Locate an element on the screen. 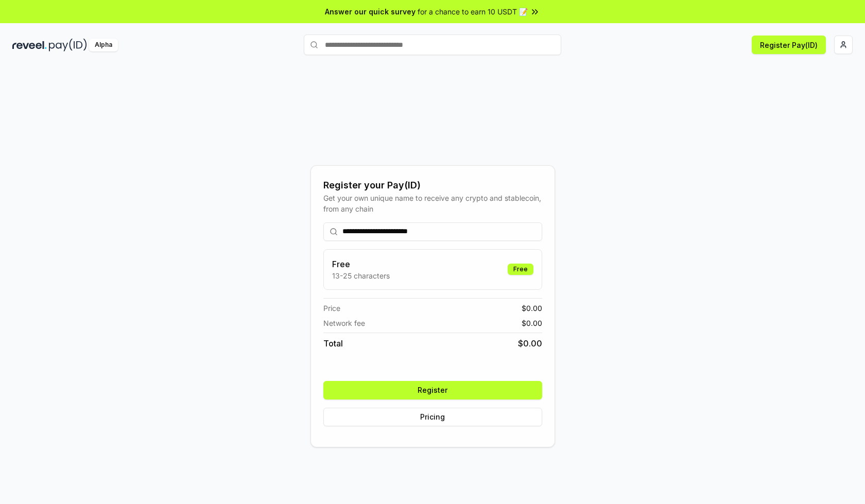 This screenshot has width=865, height=504. p: 13-25 characters is located at coordinates (361, 276).